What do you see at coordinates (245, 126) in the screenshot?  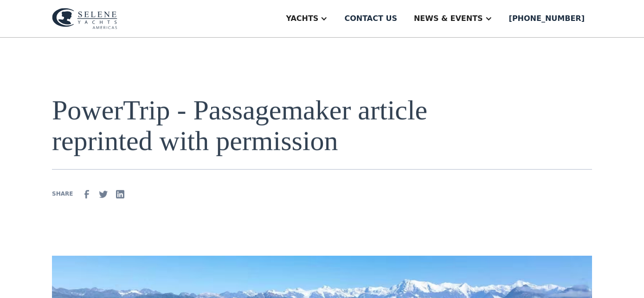 I see `h1: PowerTrip - Passagemaker article reprinted with permission` at bounding box center [245, 126].